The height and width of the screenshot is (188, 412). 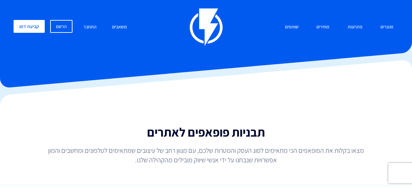 I want to click on a: משאבים, so click(x=120, y=27).